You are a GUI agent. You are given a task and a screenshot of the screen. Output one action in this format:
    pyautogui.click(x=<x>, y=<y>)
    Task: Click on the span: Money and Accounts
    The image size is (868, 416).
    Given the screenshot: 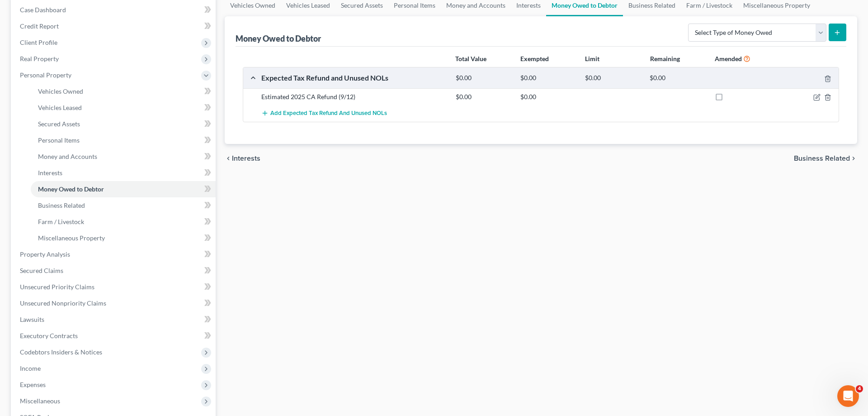 What is the action you would take?
    pyautogui.click(x=67, y=156)
    